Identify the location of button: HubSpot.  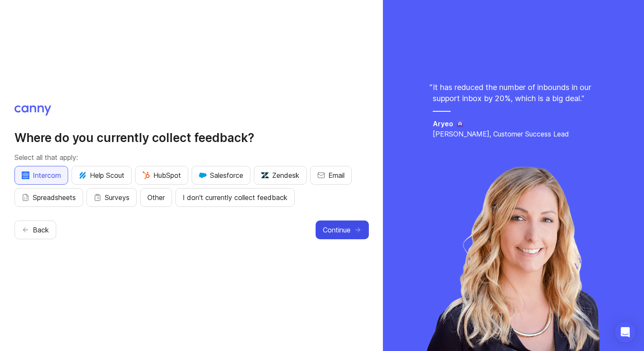
(162, 175).